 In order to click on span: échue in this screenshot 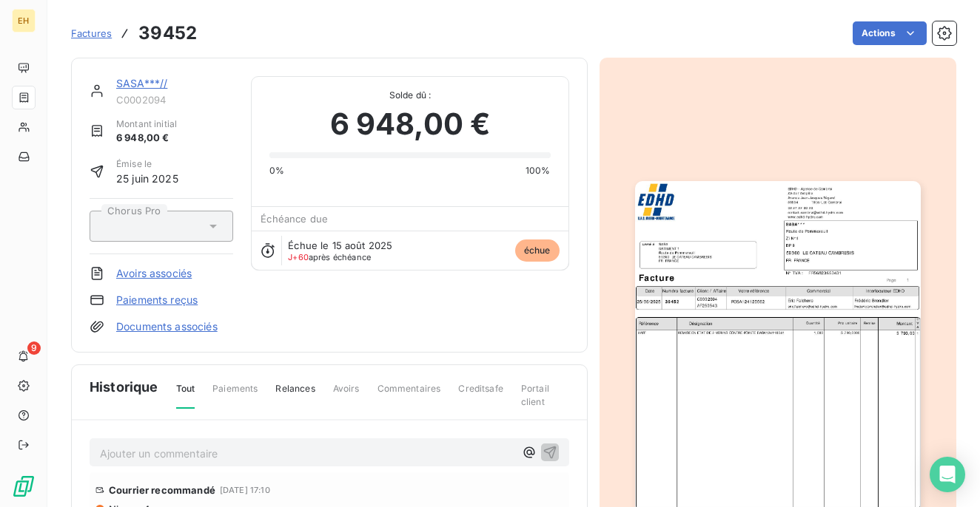, I will do `click(537, 251)`.